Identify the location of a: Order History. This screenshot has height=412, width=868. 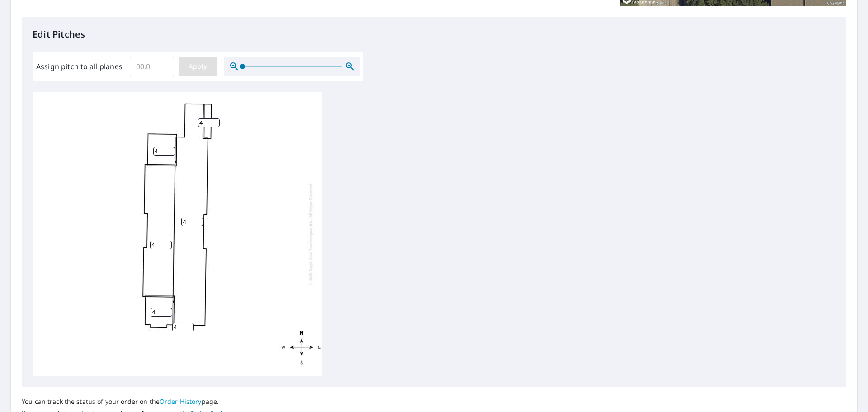
(180, 401).